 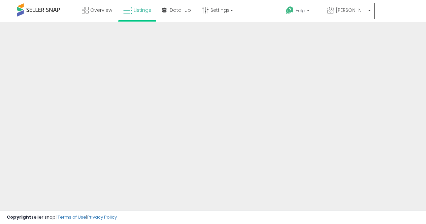 I want to click on strong: Copyright, so click(x=19, y=217).